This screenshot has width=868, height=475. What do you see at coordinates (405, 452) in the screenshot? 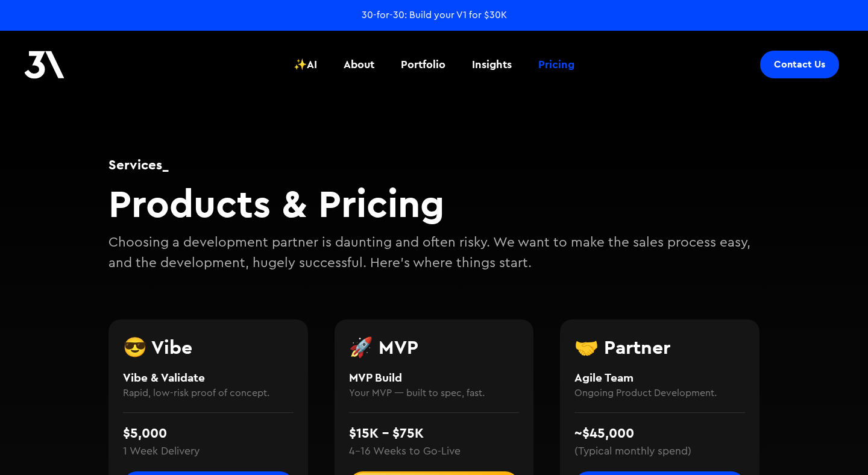
I see `div: 4–16 Weeks to Go-Live` at bounding box center [405, 452].